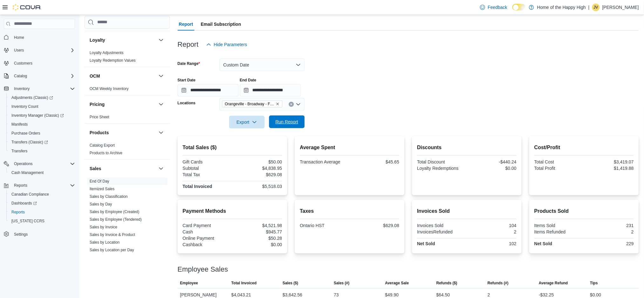 This screenshot has width=644, height=298. I want to click on h2: Discounts, so click(467, 148).